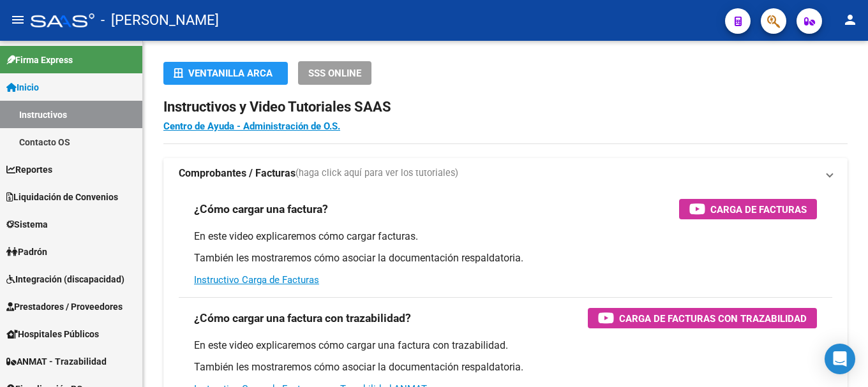  Describe the element at coordinates (702, 318) in the screenshot. I see `button: Carga de Facturas con Trazabilidad` at that location.